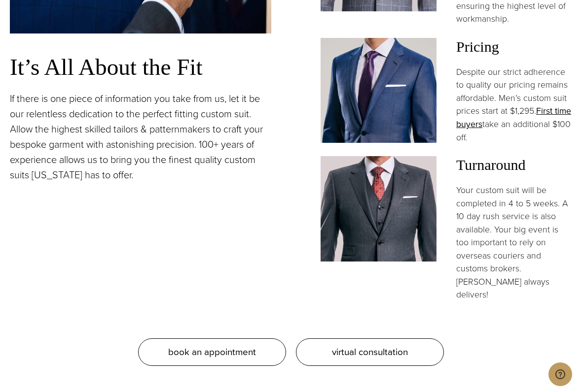 The image size is (582, 392). What do you see at coordinates (514, 105) in the screenshot?
I see `p: Despite our strict adherence to quality our pricing remains affordable. Men’s custom suit prices ...` at bounding box center [514, 105].